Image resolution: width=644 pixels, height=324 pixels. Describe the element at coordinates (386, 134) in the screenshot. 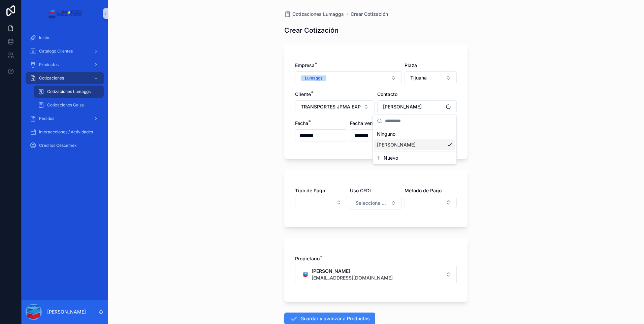

I see `font: Ninguno` at that location.